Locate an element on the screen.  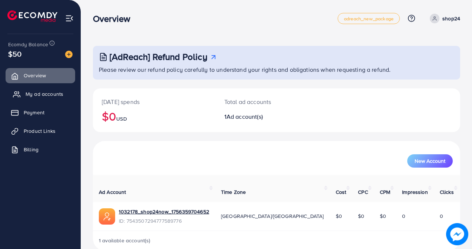
img: logo is located at coordinates (32, 16).